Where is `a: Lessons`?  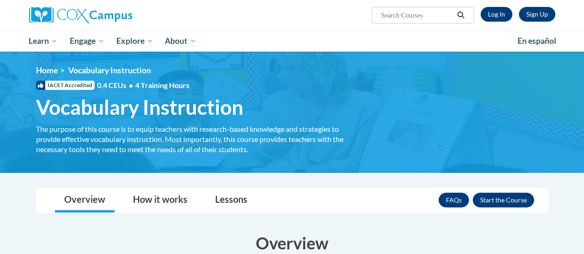
a: Lessons is located at coordinates (231, 200).